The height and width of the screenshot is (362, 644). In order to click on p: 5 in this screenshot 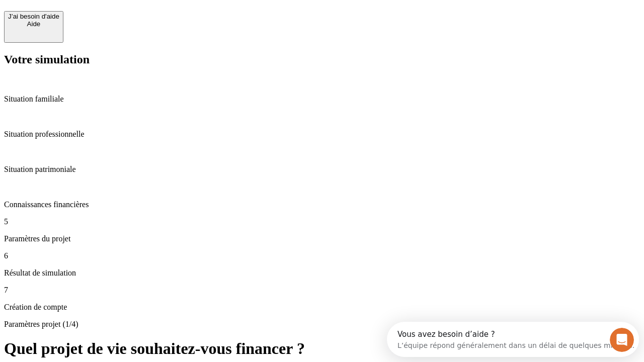, I will do `click(322, 222)`.